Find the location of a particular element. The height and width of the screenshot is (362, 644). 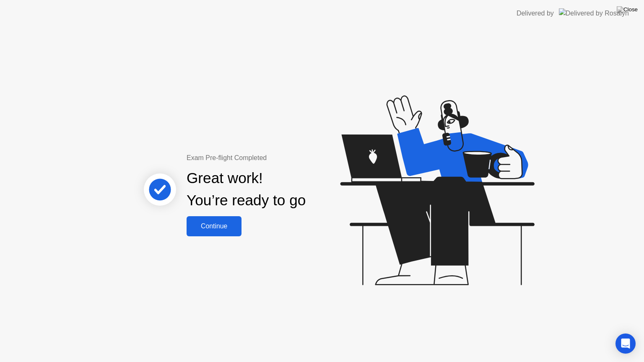

div: Open Intercom Messenger is located at coordinates (626, 344).